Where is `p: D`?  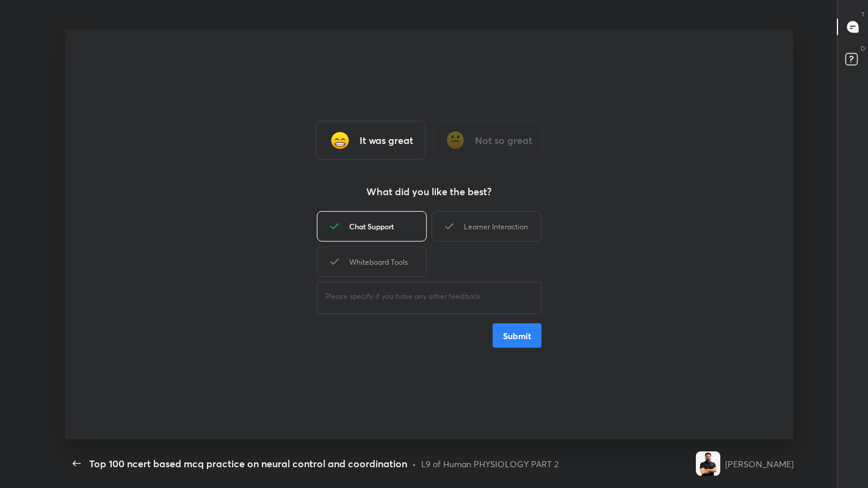 p: D is located at coordinates (862, 48).